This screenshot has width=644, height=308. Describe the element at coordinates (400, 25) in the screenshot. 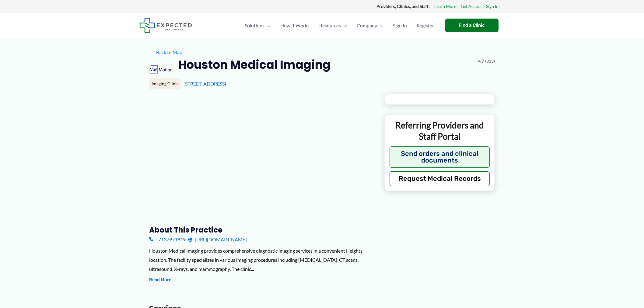

I see `span: Sign In` at that location.